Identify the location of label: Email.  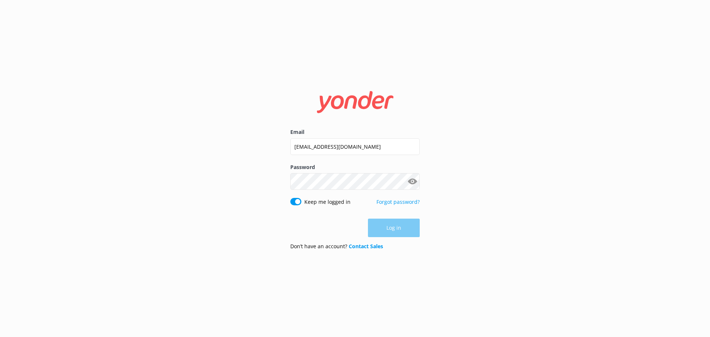
(355, 132).